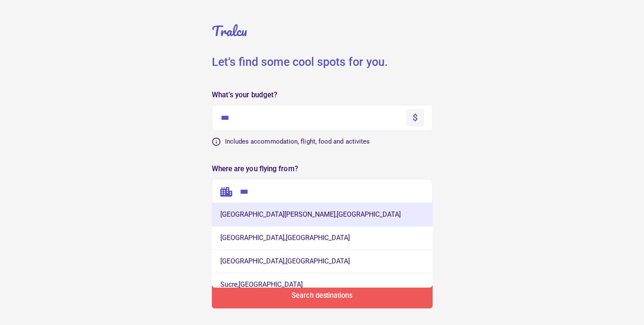 This screenshot has height=325, width=644. Describe the element at coordinates (322, 296) in the screenshot. I see `div: Search destinations` at that location.